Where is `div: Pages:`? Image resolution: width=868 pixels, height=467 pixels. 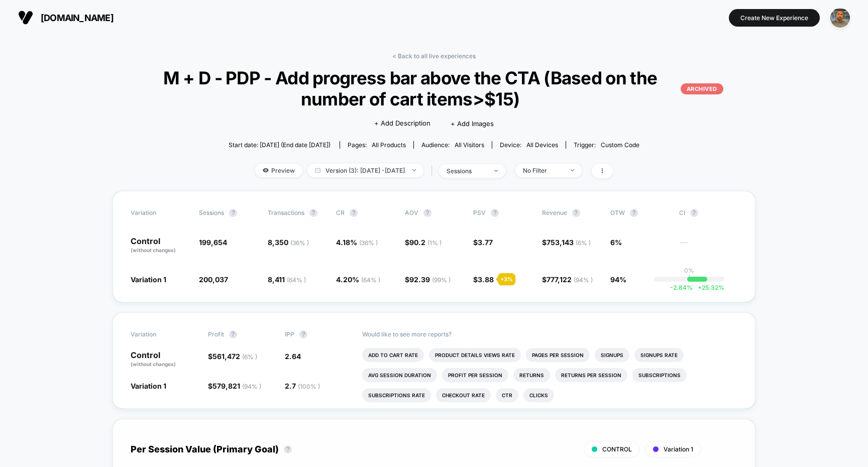 div: Pages: is located at coordinates (377, 145).